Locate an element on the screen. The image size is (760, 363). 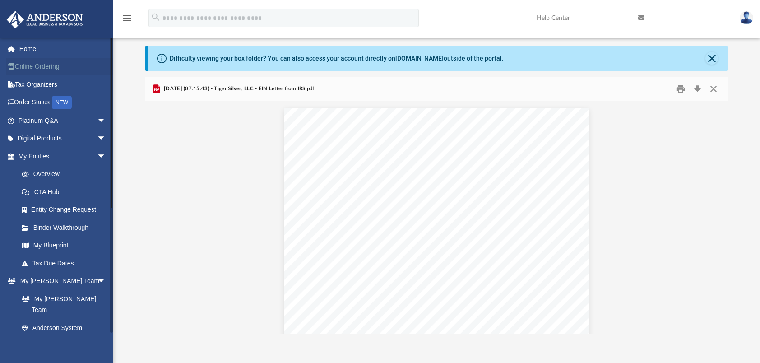
div: Preview is located at coordinates (436, 205).